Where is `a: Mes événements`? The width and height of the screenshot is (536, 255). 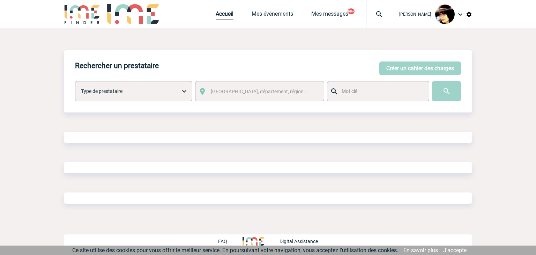 a: Mes événements is located at coordinates (272, 15).